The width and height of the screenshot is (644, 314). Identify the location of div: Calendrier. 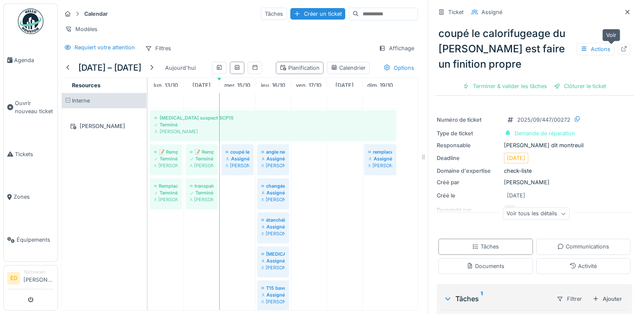
(348, 68).